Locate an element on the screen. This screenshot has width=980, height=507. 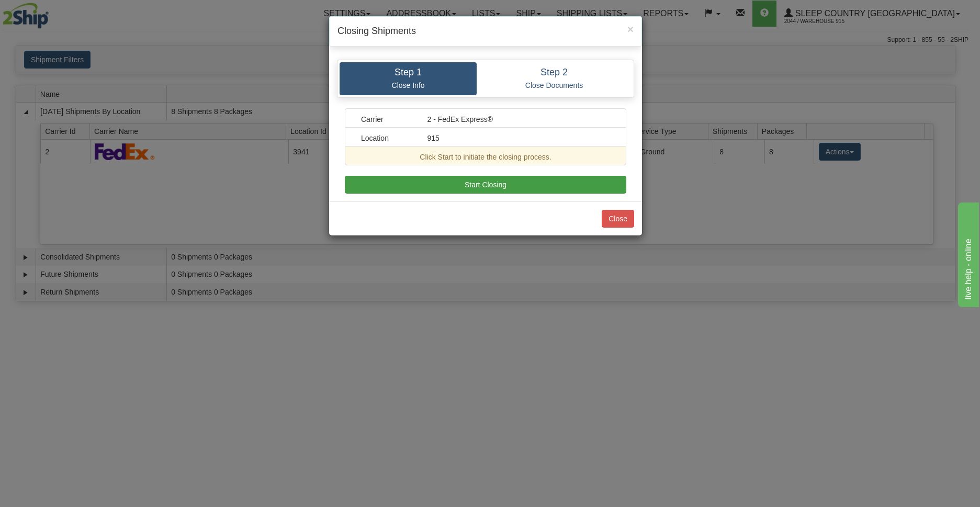
div: 2 - FedEx Express® is located at coordinates (519, 119).